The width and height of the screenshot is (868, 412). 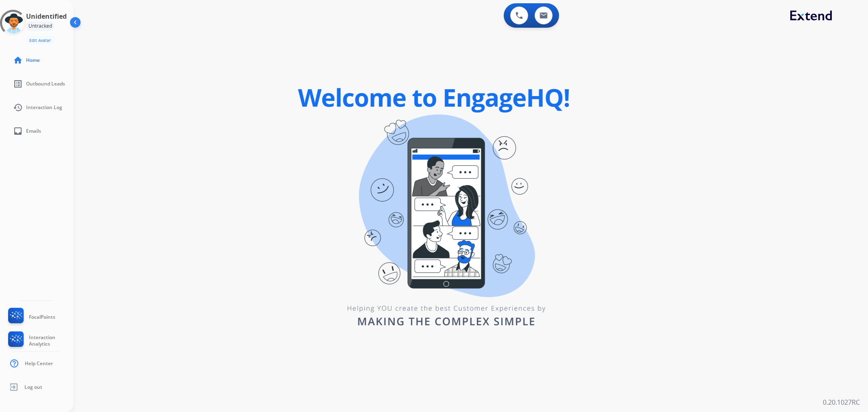 What do you see at coordinates (40, 41) in the screenshot?
I see `button: Edit Avatar` at bounding box center [40, 41].